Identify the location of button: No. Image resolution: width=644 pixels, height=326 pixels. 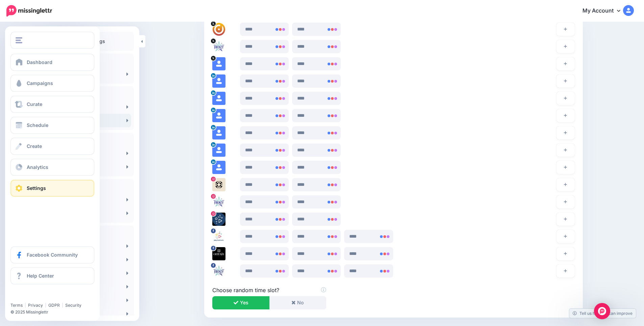
(297, 303).